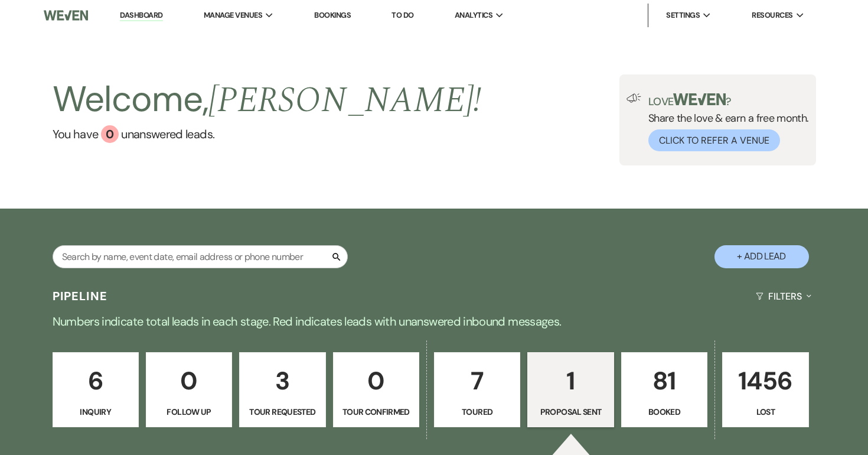 This screenshot has height=455, width=868. Describe the element at coordinates (477, 381) in the screenshot. I see `p: 7` at that location.